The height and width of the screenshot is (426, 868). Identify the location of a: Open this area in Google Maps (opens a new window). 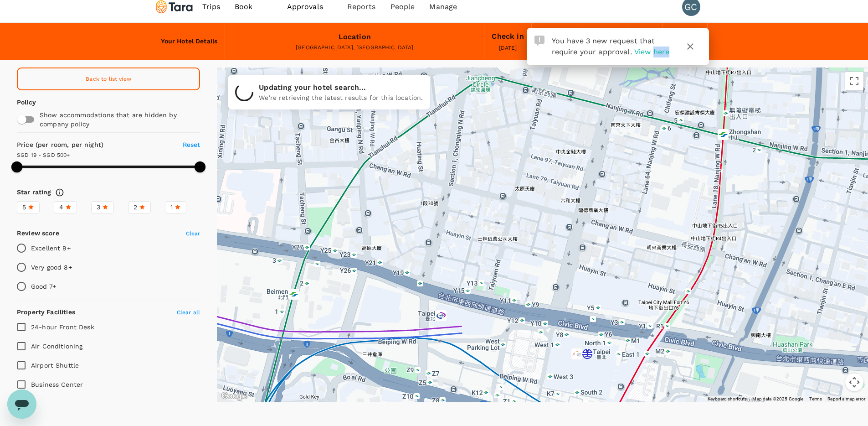
(234, 396).